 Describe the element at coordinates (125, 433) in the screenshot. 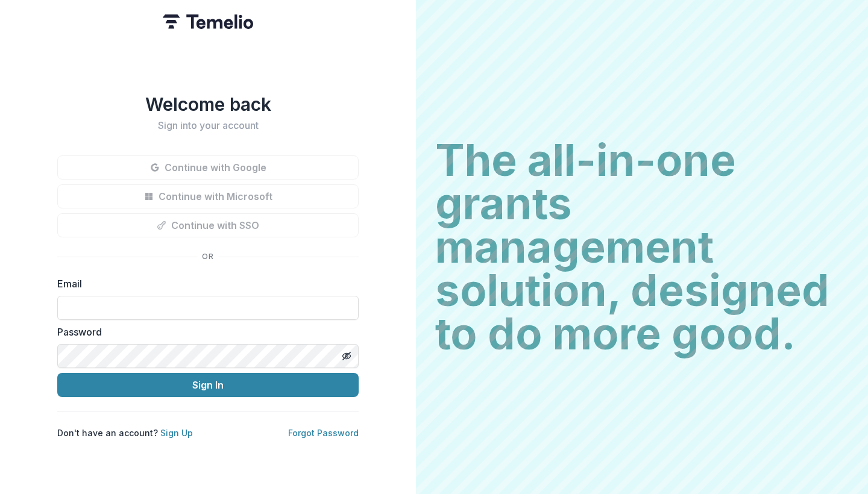

I see `p: Don't have an account?` at that location.